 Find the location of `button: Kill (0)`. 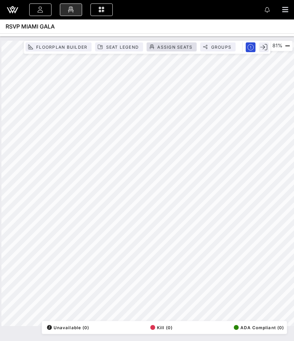

button: Kill (0) is located at coordinates (160, 328).